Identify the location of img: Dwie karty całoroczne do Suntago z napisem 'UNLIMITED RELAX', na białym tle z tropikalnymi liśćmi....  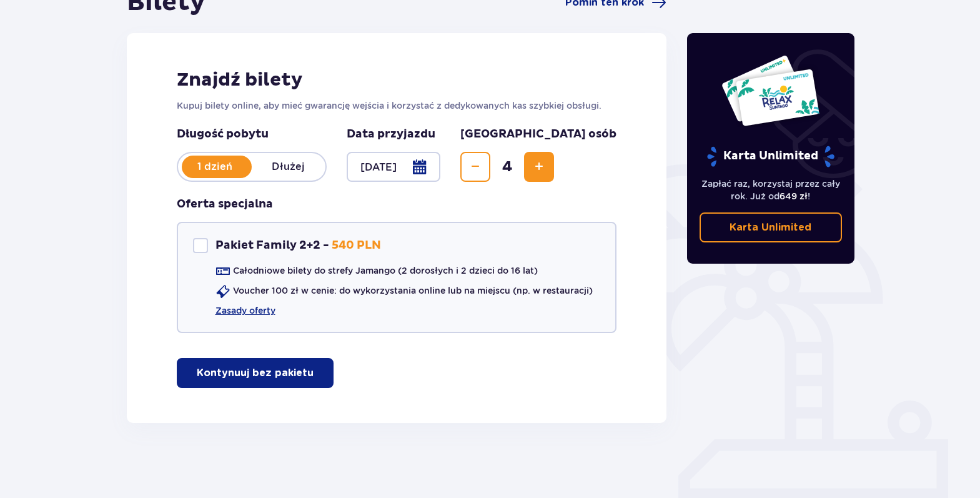
(770, 90).